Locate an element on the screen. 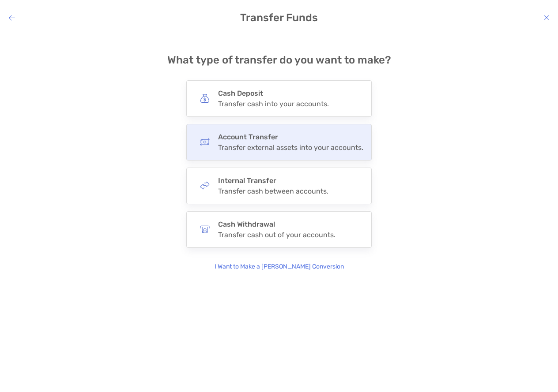  h4: What type of transfer do you want to make? is located at coordinates (279, 60).